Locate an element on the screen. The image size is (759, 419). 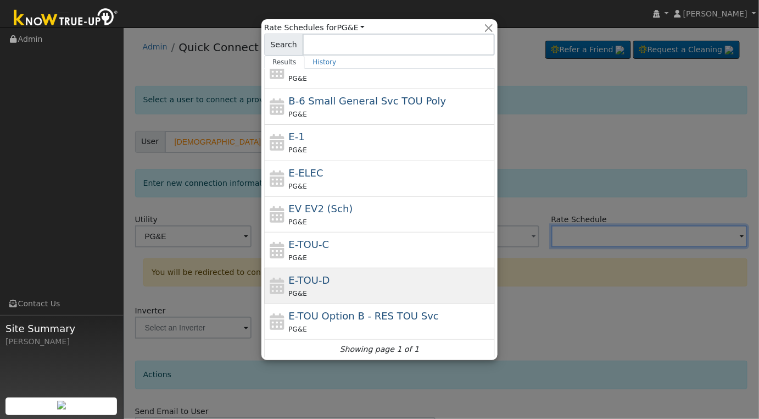
a: Results is located at coordinates (285, 62).